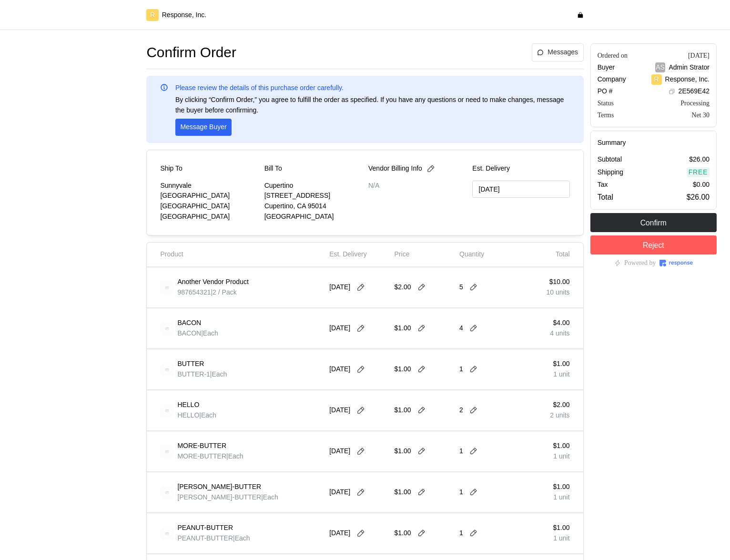  What do you see at coordinates (461, 287) in the screenshot?
I see `p: 5` at bounding box center [461, 287].